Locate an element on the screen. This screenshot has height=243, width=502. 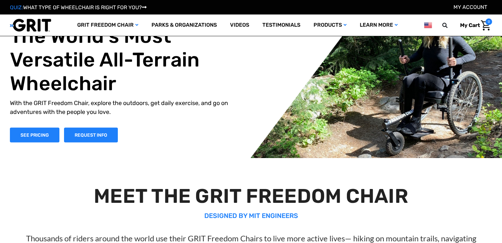
img: Cart is located at coordinates (485, 25).